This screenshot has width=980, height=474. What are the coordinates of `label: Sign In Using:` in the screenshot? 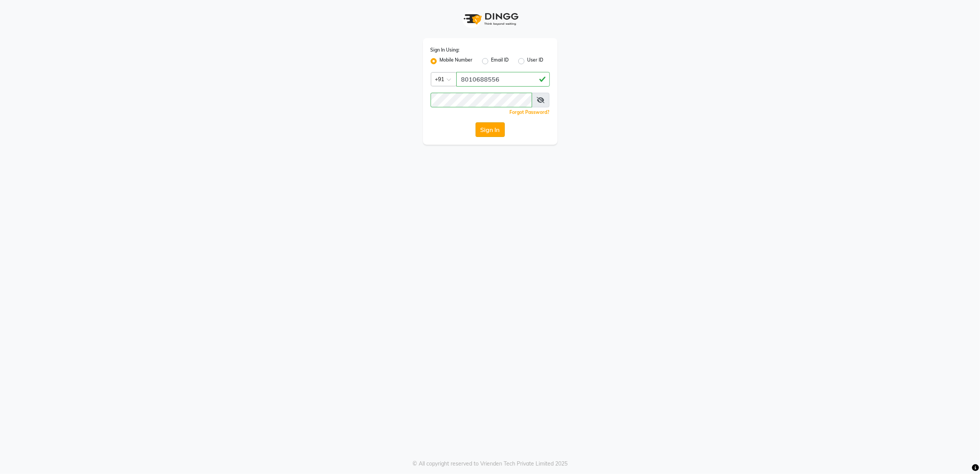 It's located at (445, 50).